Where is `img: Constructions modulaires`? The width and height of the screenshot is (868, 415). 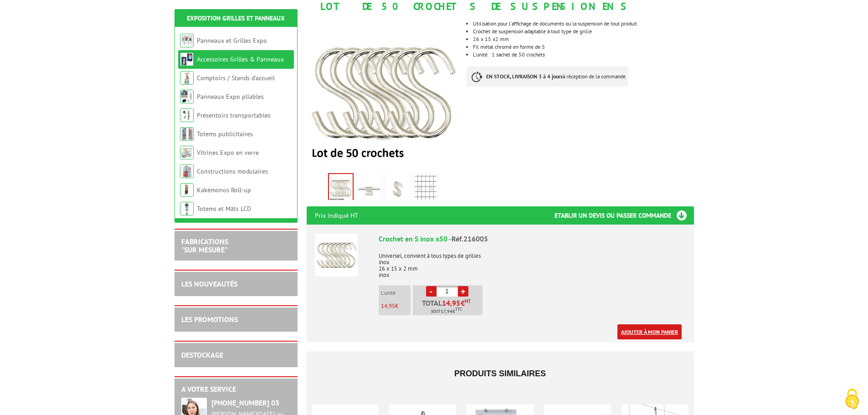
img: Constructions modulaires is located at coordinates (187, 171).